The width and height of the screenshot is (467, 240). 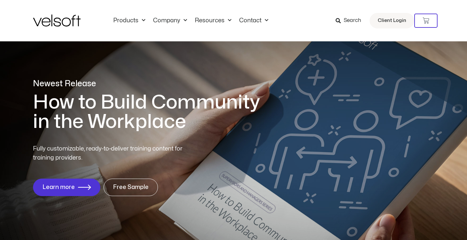 I want to click on a: ProductsMenu Toggle, so click(x=129, y=21).